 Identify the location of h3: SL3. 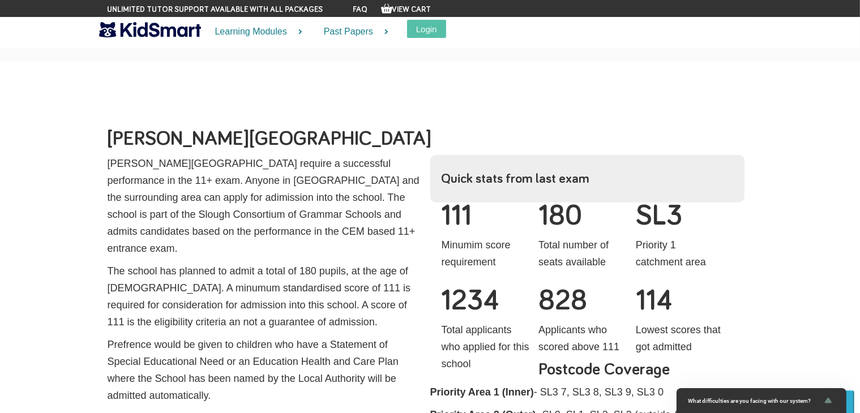
(680, 217).